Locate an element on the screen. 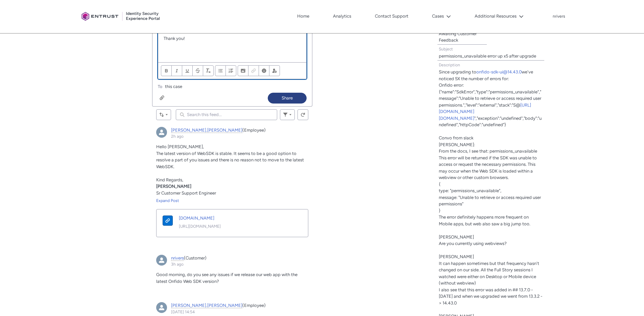  a: Contact Support is located at coordinates (391, 16).